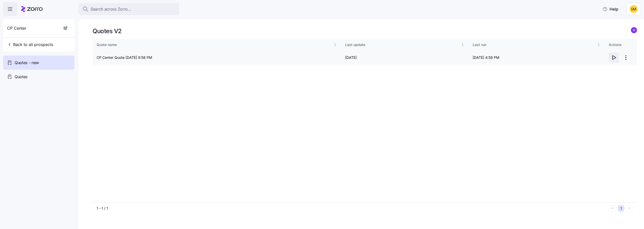  Describe the element at coordinates (216, 45) in the screenshot. I see `th: Quote nameNot sorted` at that location.